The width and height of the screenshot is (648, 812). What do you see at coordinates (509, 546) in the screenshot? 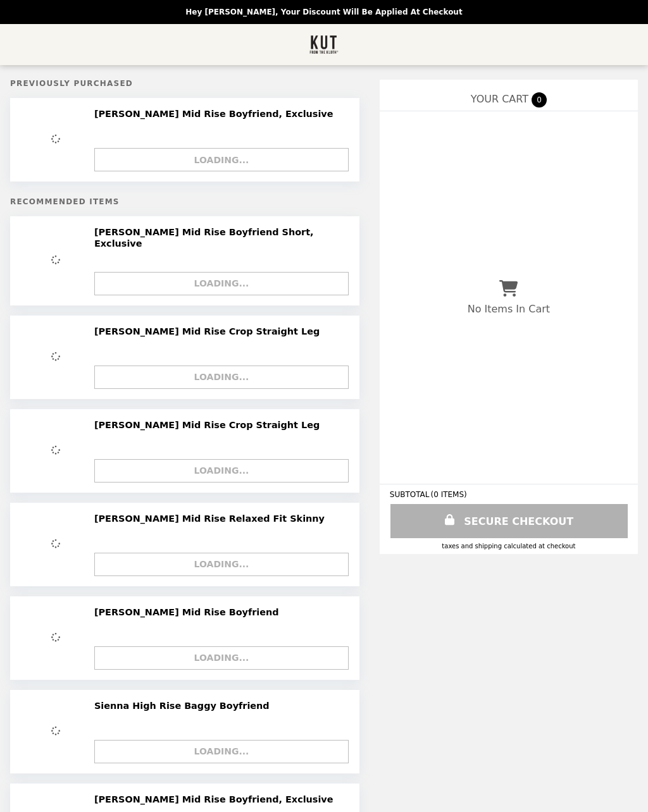
I see `div: Taxes and Shipping calculated at checkout` at bounding box center [509, 546].